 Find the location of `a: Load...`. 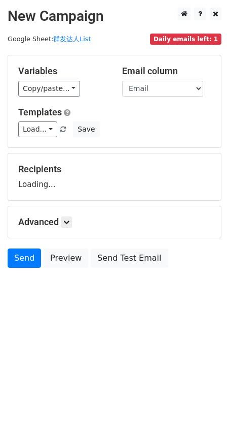

a: Load... is located at coordinates (38, 129).